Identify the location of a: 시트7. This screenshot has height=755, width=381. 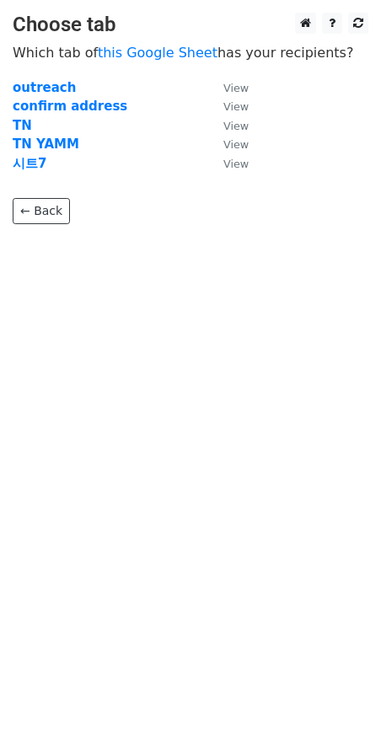
(29, 163).